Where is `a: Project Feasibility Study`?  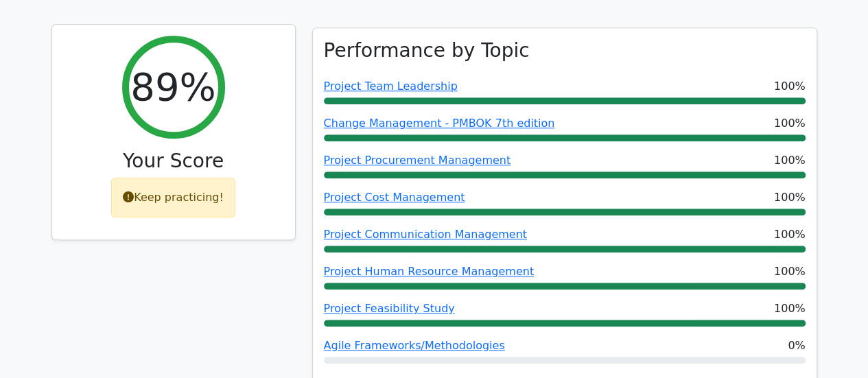 a: Project Feasibility Study is located at coordinates (390, 308).